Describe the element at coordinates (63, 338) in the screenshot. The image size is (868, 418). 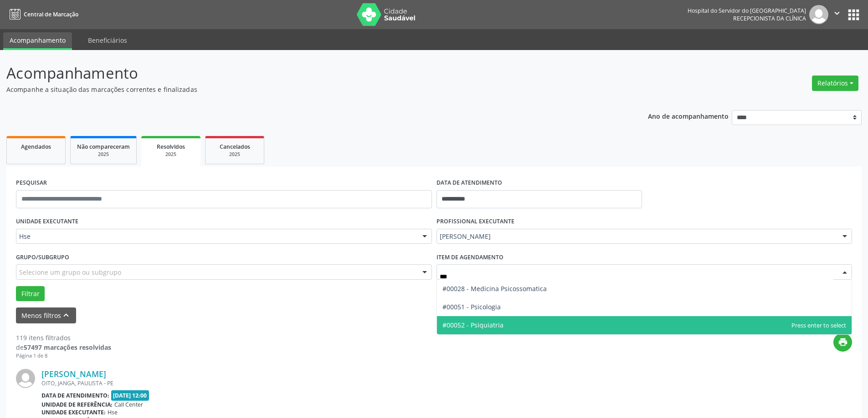
I see `div: 119 itens filtrados` at that location.